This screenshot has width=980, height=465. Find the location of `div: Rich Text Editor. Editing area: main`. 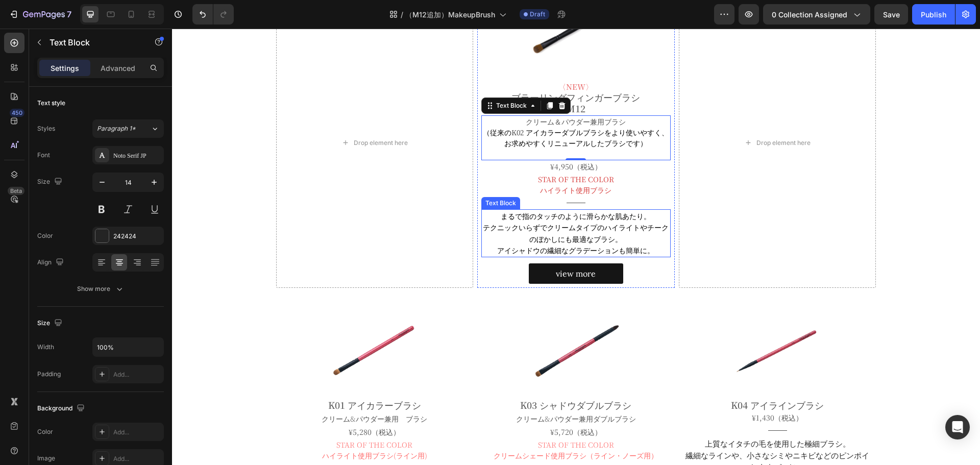

div: Rich Text Editor. Editing area: main is located at coordinates (404, 109).